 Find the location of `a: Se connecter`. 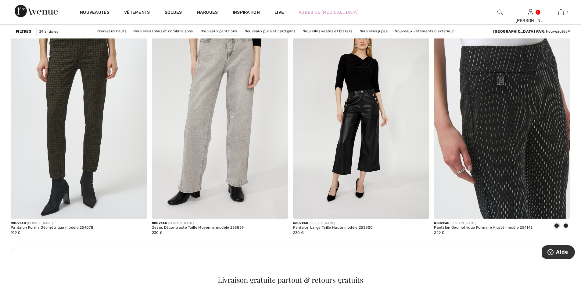

a: Se connecter is located at coordinates (530, 12).